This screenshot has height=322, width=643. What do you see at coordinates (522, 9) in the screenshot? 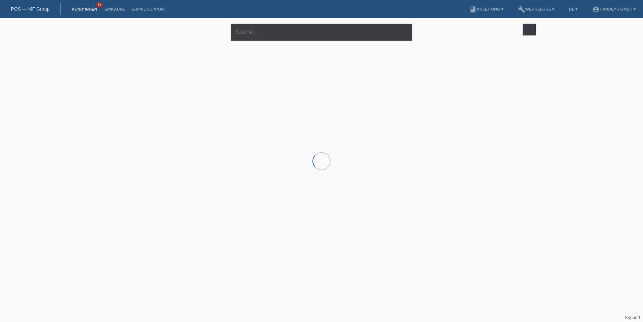
I see `i: build` at bounding box center [522, 9].